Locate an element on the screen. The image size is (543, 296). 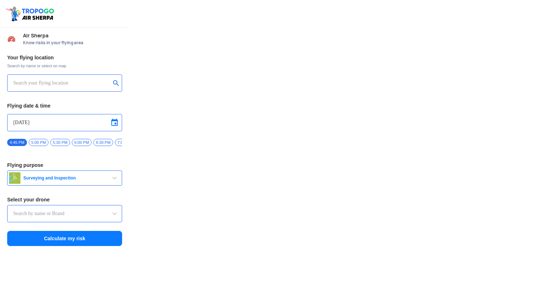
input: Search your flying location is located at coordinates (62, 83).